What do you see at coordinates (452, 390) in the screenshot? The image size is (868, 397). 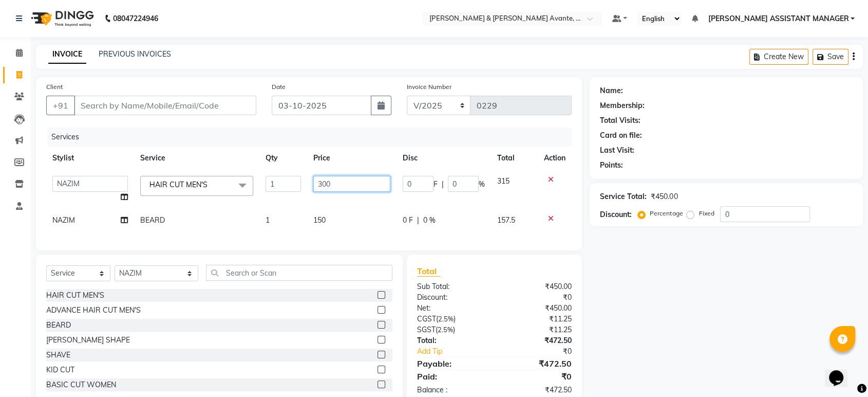 I see `div: Balance :` at bounding box center [452, 390].